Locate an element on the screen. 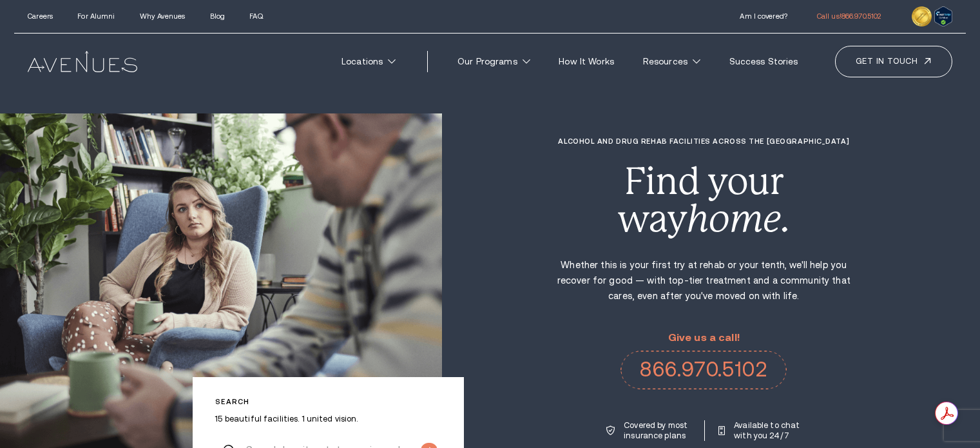 Image resolution: width=980 pixels, height=448 pixels. p: Available to chat with you 24/7 is located at coordinates (767, 431).